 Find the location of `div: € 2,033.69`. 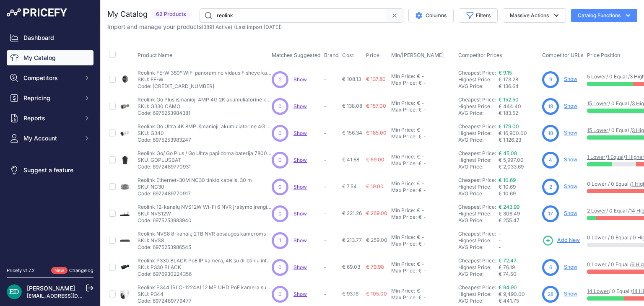

div: € 2,033.69 is located at coordinates (518, 167).